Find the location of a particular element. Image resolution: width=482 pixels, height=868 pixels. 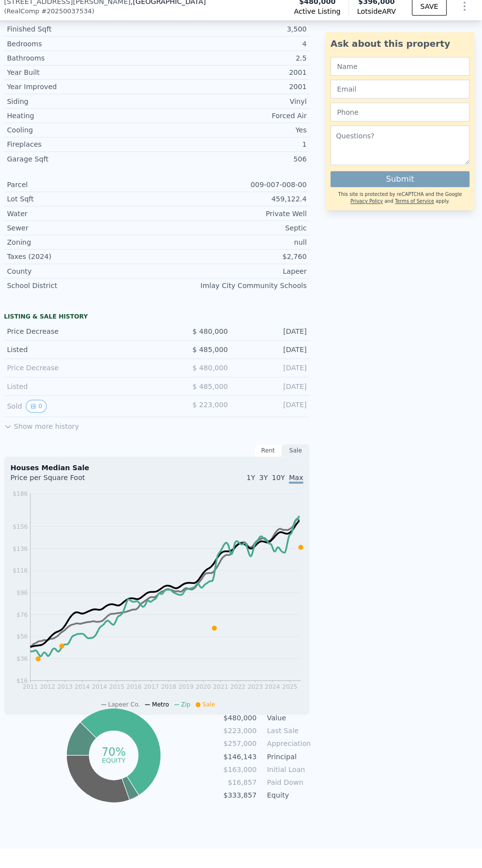

div: County is located at coordinates (85, 276).